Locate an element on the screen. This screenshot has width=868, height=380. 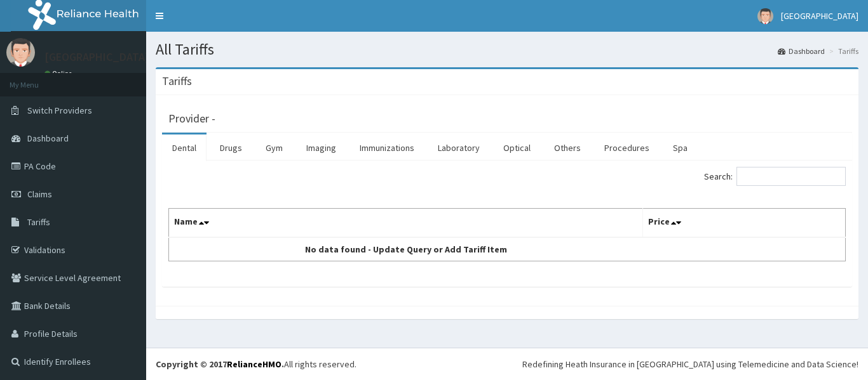
footer: All rights reserved. is located at coordinates (507, 363).